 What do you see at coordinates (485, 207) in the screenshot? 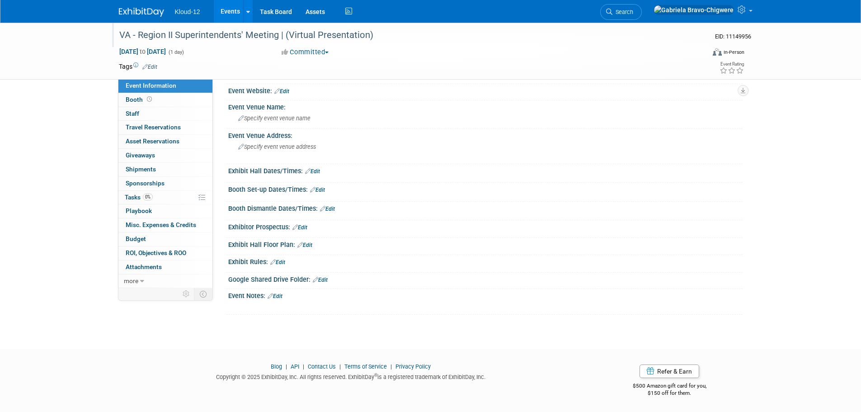
I see `div: Booth Dismantle Dates/Times:` at bounding box center [485, 207].